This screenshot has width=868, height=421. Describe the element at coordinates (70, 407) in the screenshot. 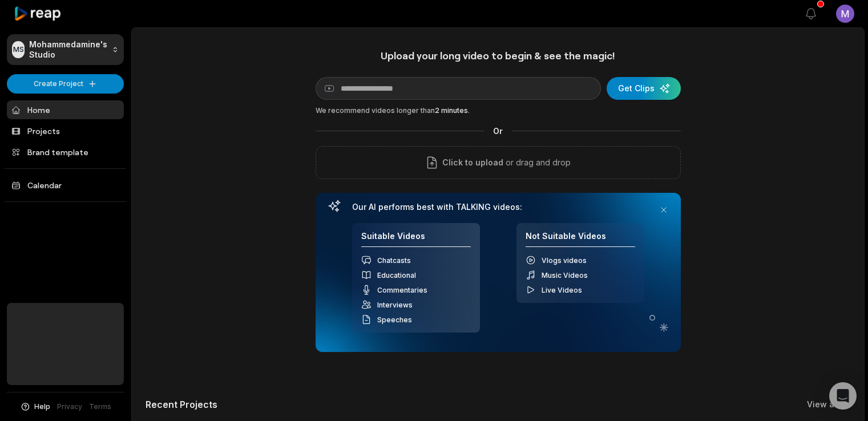

I see `a: Privacy` at that location.